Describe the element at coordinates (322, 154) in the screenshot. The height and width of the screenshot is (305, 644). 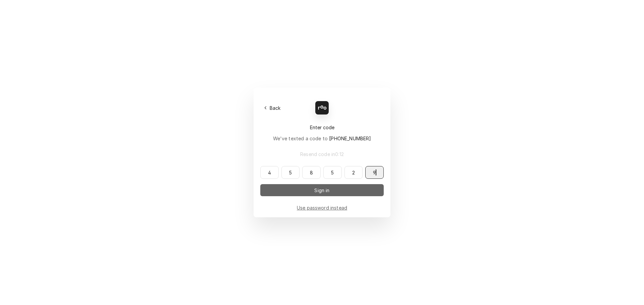
I see `button: Resend code in0:12` at that location.